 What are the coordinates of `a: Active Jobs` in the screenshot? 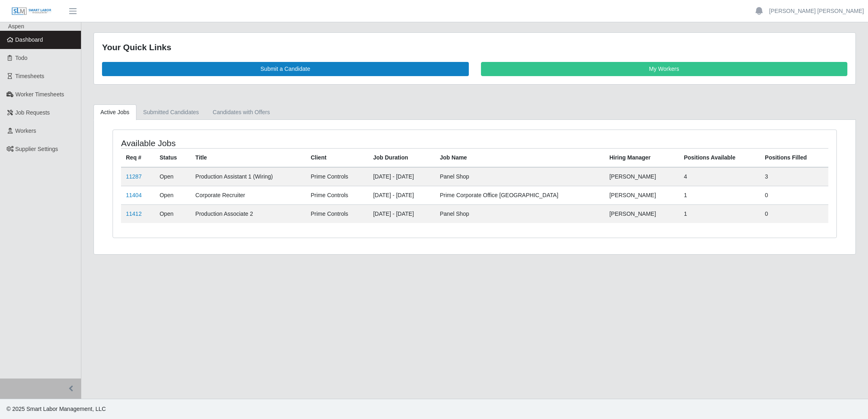 It's located at (115, 112).